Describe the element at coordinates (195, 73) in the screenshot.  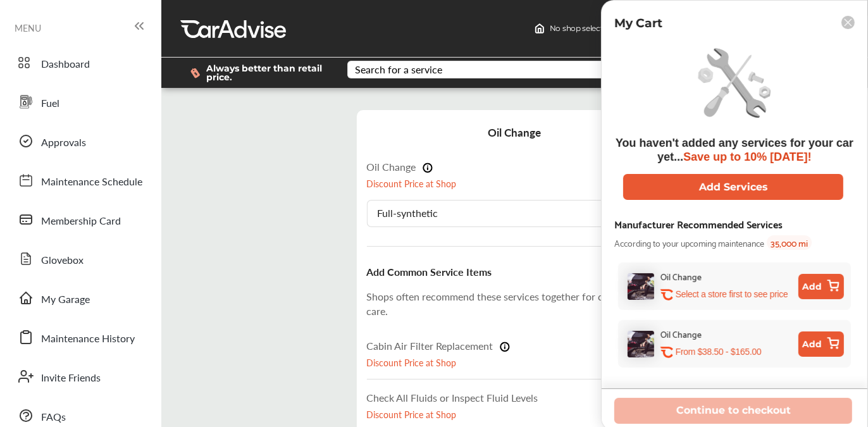
I see `img: dollor_label_vector.a70140d1.svg` at that location.